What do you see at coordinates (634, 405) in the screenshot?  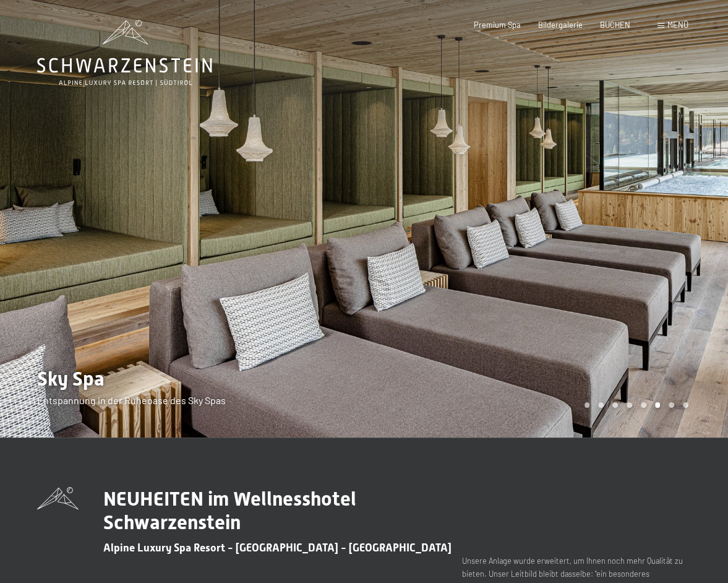 I see `div: Carousel Pagination` at bounding box center [634, 405].